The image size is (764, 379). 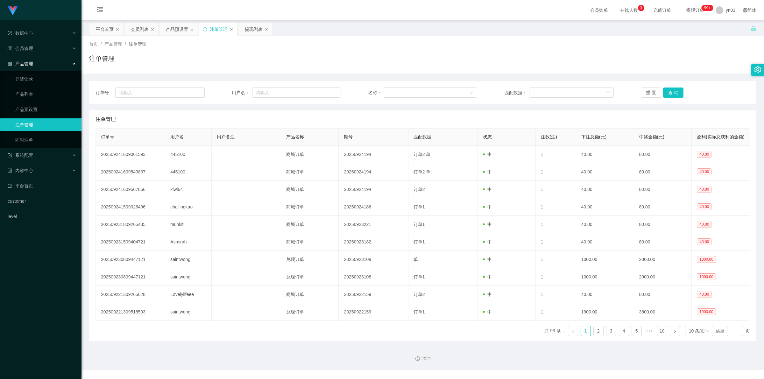 What do you see at coordinates (20, 64) in the screenshot?
I see `span: 产品管理` at bounding box center [20, 64].